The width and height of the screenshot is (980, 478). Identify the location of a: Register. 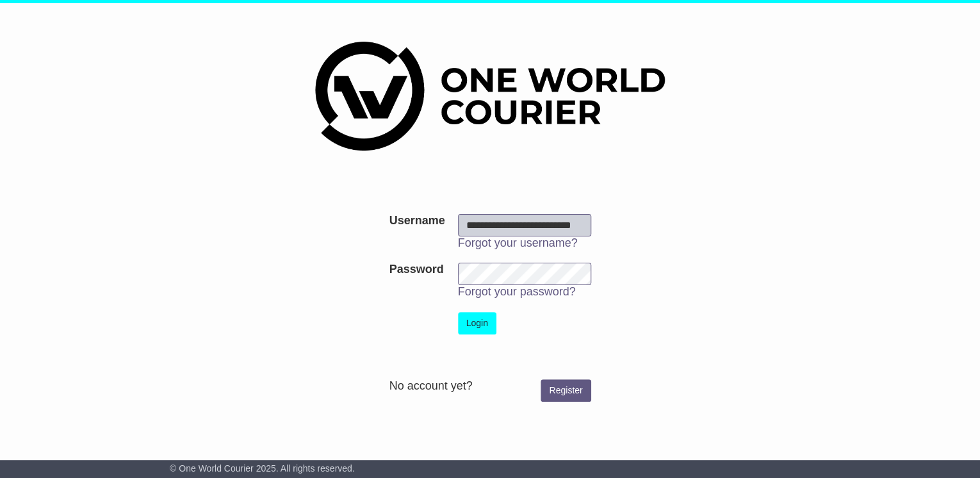
(565, 390).